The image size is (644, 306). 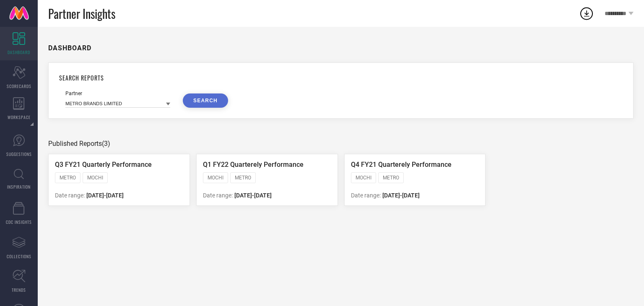 I want to click on span: TRENDS, so click(x=19, y=290).